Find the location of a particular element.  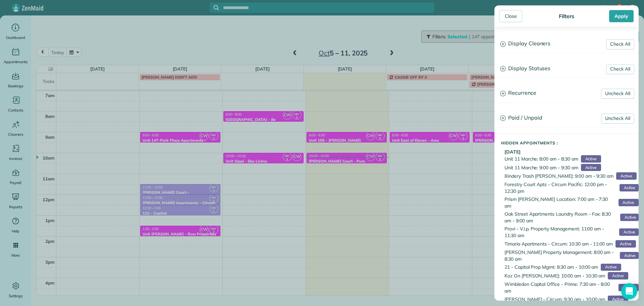

span: Timaria Apartments - Circum: 10:30 am - 11:00 am is located at coordinates (559, 244).